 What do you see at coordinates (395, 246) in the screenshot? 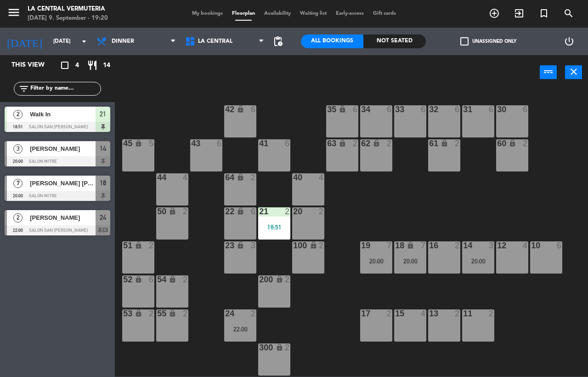
I see `div: 18` at bounding box center [395, 246].